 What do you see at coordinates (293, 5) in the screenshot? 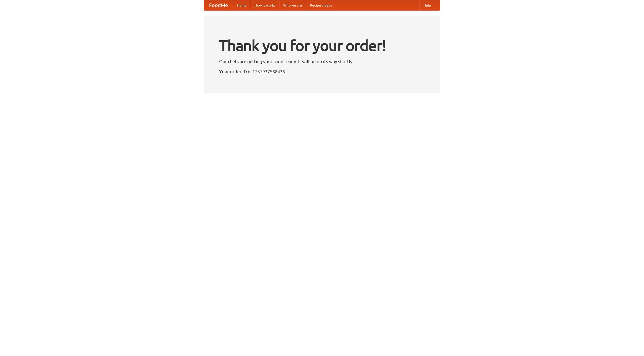
I see `a: Who we are` at bounding box center [293, 5].